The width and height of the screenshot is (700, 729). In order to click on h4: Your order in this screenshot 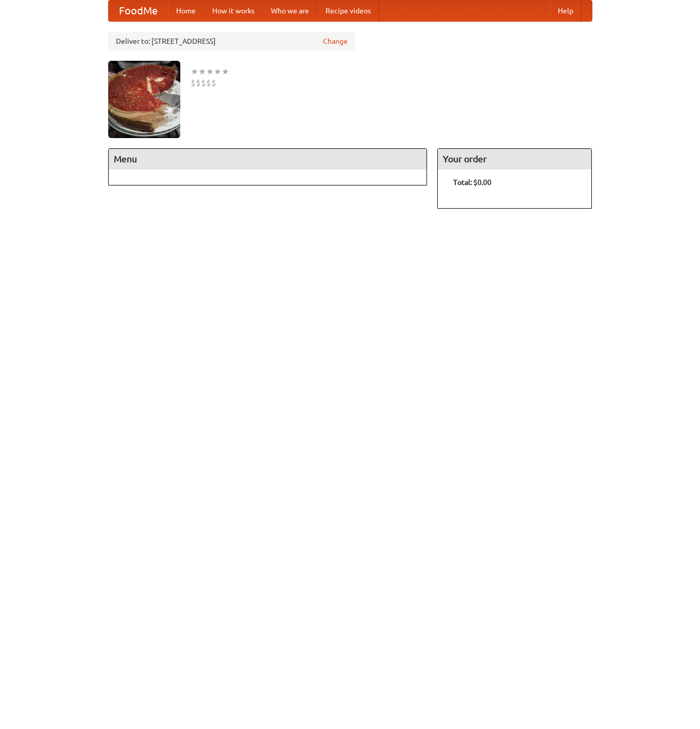, I will do `click(514, 159)`.